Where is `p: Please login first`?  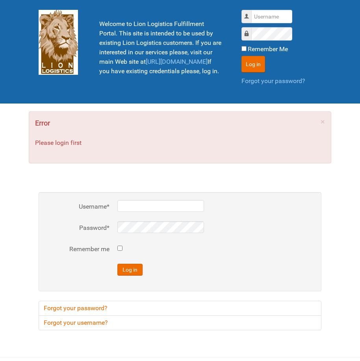
p: Please login first is located at coordinates (180, 143).